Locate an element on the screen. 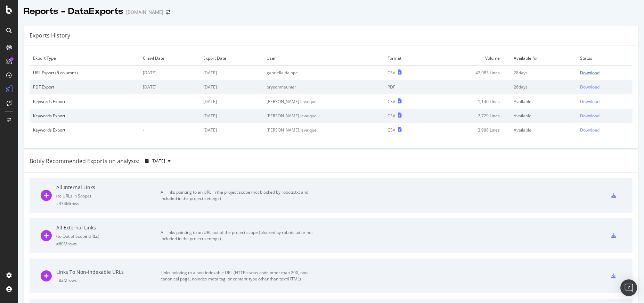 Image resolution: width=644 pixels, height=303 pixels. div: All External Links is located at coordinates (109, 228).